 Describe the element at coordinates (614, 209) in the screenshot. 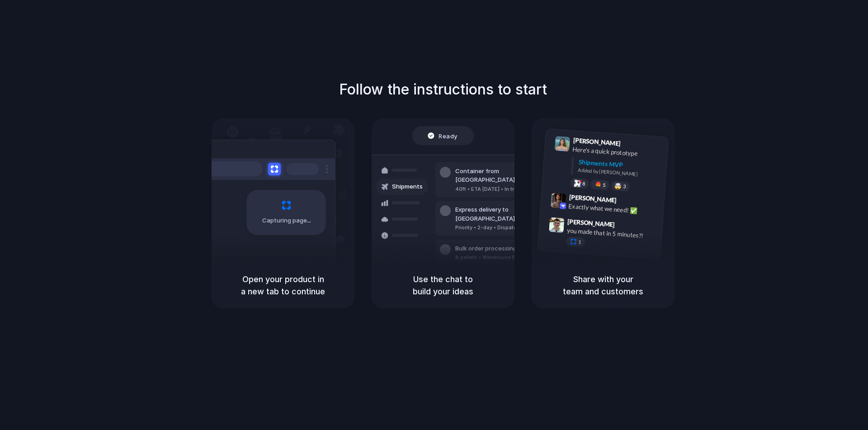

I see `div: Exactly what we need! ✅` at that location.